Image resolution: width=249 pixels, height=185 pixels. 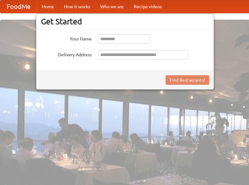 I want to click on a: Recipe videos, so click(x=148, y=7).